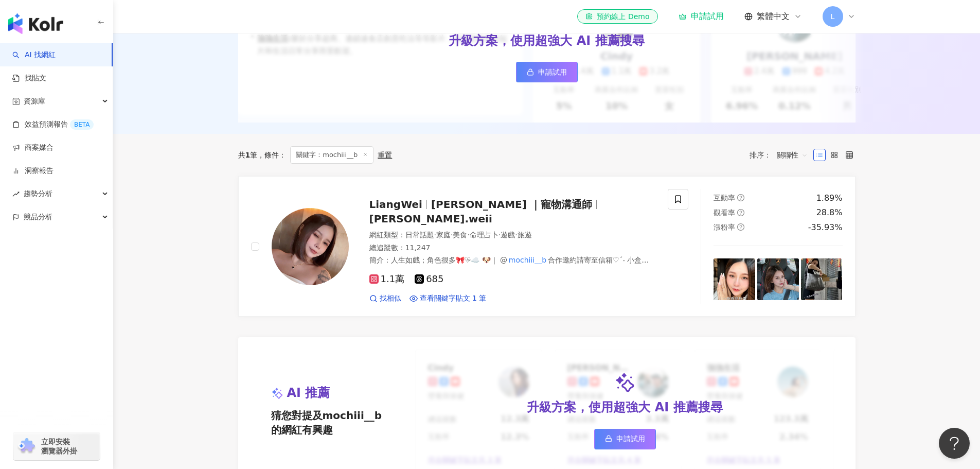  Describe the element at coordinates (34, 101) in the screenshot. I see `span: 資源庫` at that location.